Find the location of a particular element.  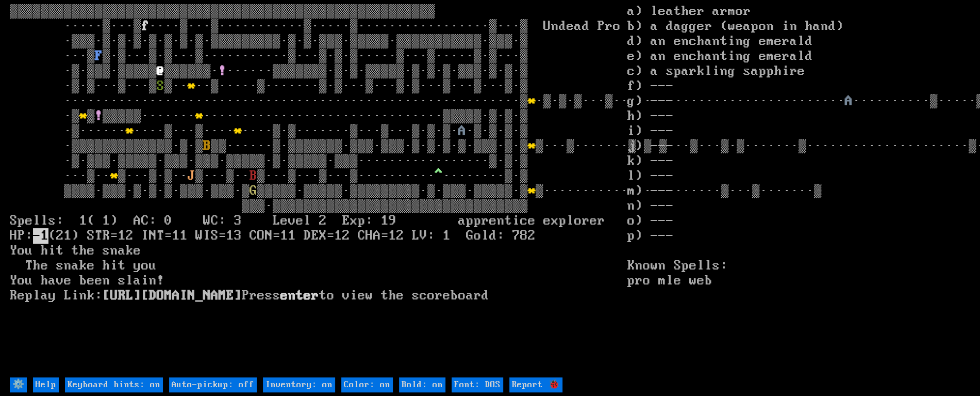

input: Report 🐞 is located at coordinates (536, 384).